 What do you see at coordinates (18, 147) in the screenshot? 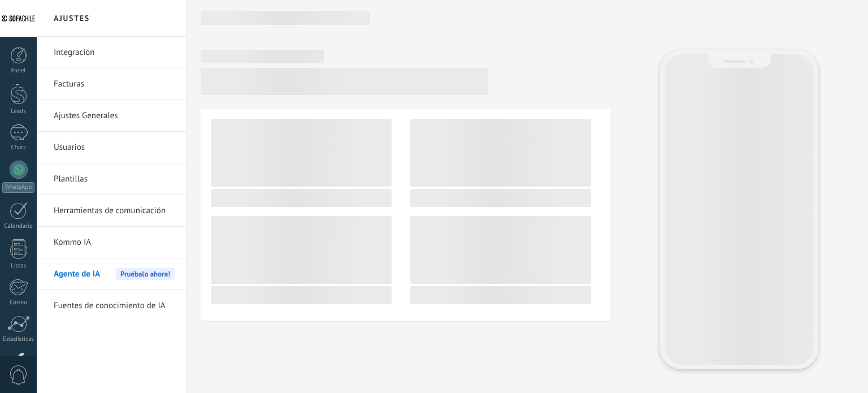
I see `div: Chats` at bounding box center [18, 147].